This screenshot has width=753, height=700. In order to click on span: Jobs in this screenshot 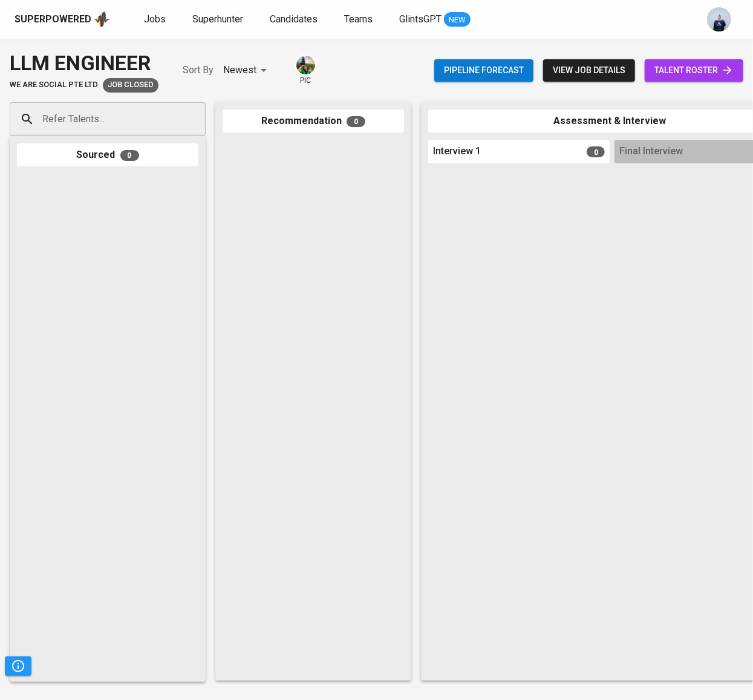, I will do `click(155, 18)`.